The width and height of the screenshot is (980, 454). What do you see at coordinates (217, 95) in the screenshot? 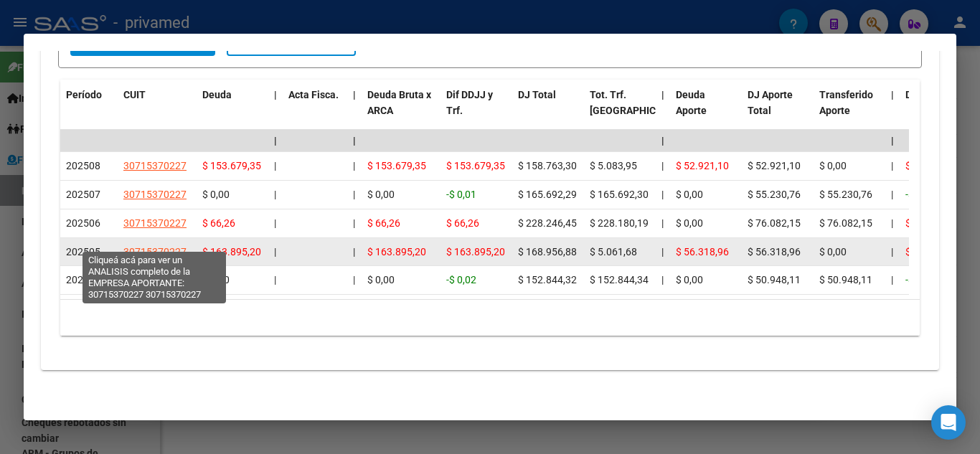
I see `span: Deuda` at bounding box center [217, 95].